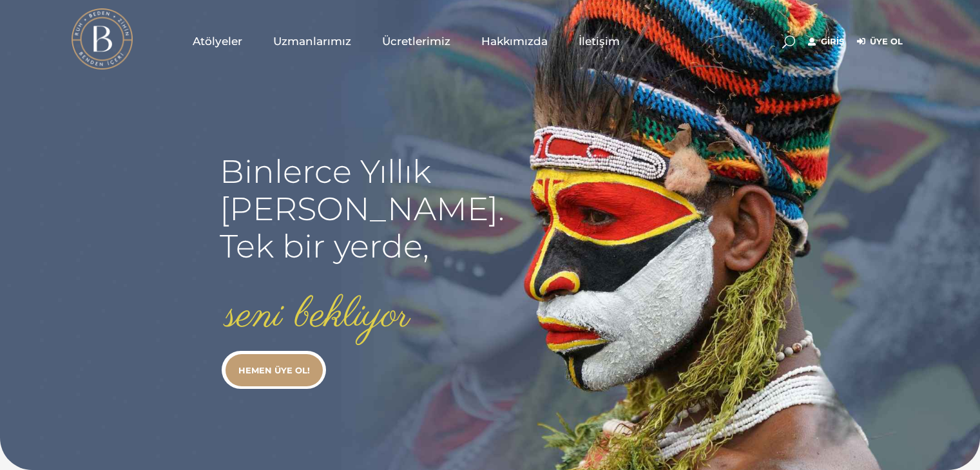  I want to click on span: Uzmanlarımız, so click(312, 41).